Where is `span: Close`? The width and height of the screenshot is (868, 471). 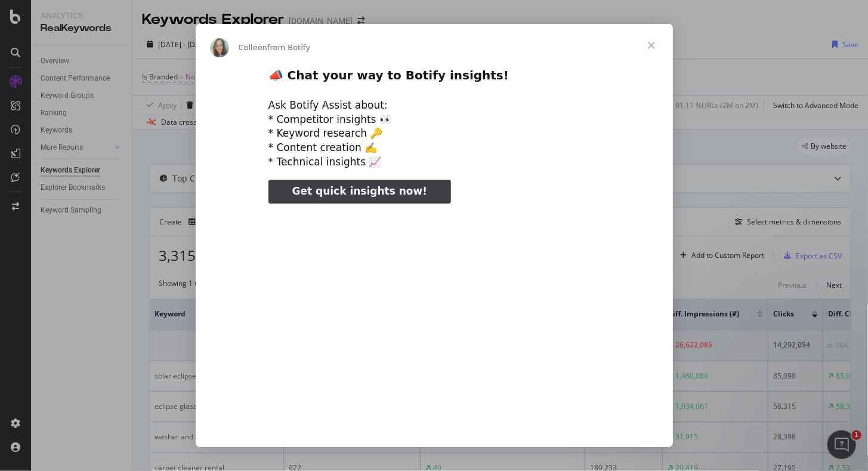 span: Close is located at coordinates (651, 45).